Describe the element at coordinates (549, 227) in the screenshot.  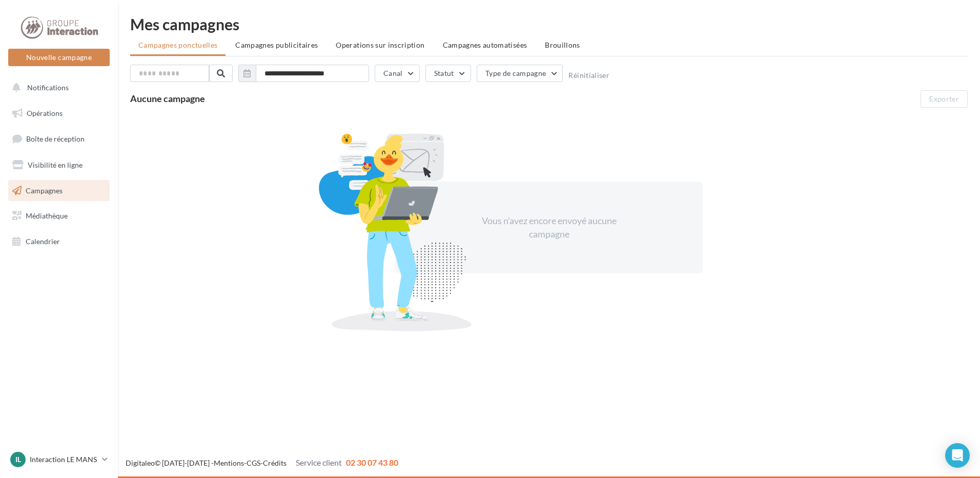
I see `div: Vous n'avez encore envoyé aucune campagne` at that location.